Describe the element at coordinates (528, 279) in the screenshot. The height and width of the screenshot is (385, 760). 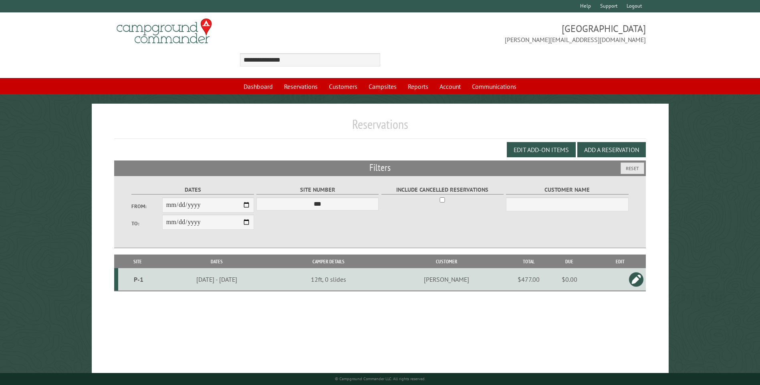
I see `td: $477.00` at that location.